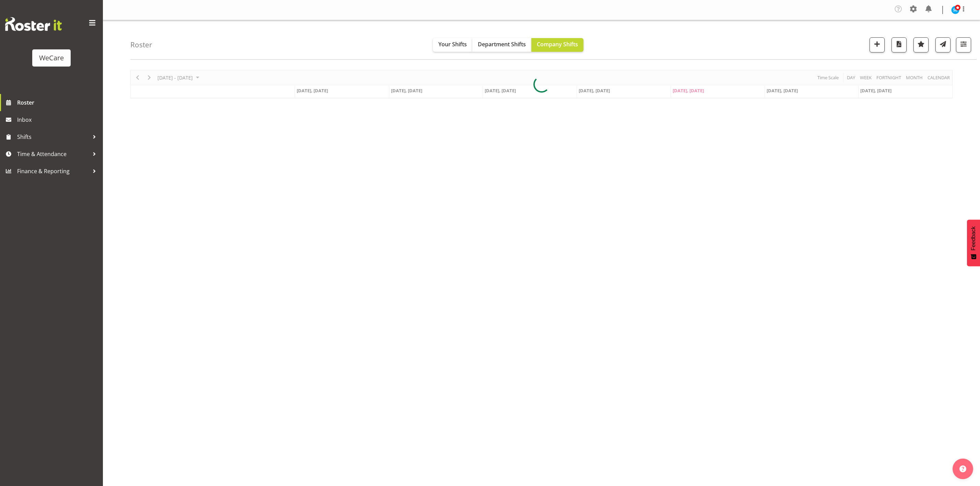  What do you see at coordinates (452, 45) in the screenshot?
I see `button: Your Shifts` at bounding box center [452, 45].